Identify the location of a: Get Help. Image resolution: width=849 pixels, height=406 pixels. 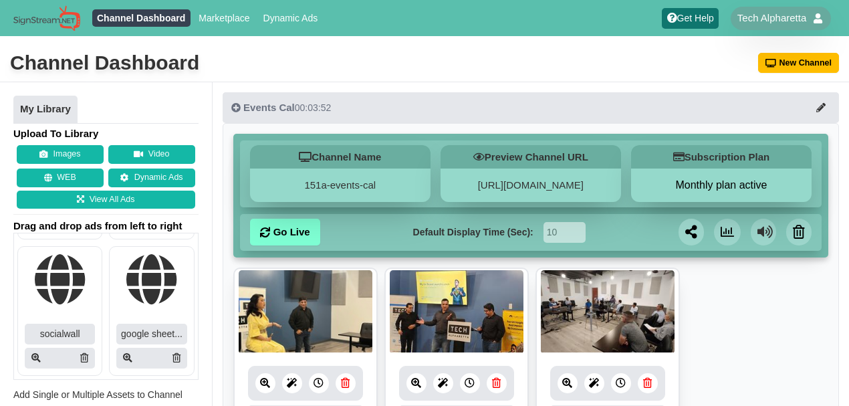
(690, 18).